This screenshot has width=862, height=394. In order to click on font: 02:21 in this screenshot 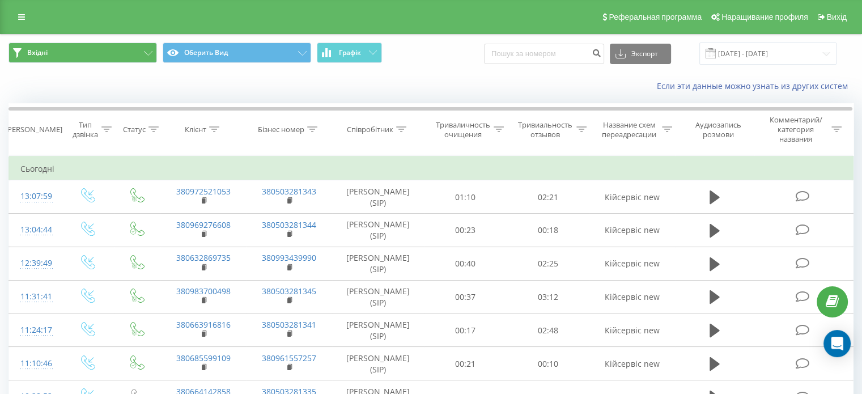, I will do `click(548, 197)`.